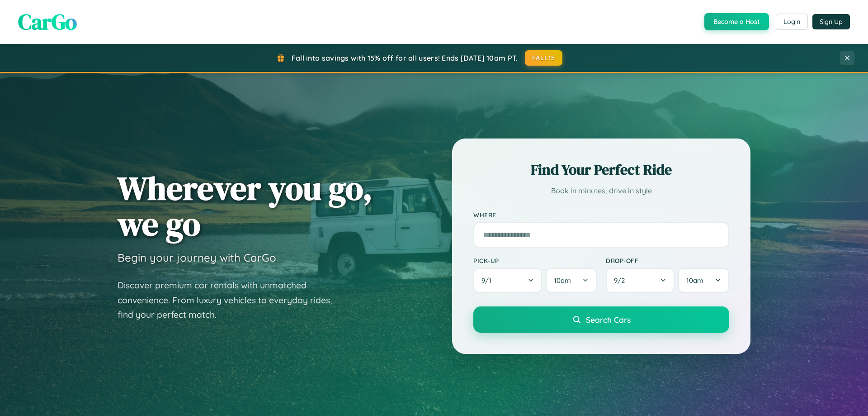  What do you see at coordinates (489, 280) in the screenshot?
I see `span: 9 / 1` at bounding box center [489, 280].